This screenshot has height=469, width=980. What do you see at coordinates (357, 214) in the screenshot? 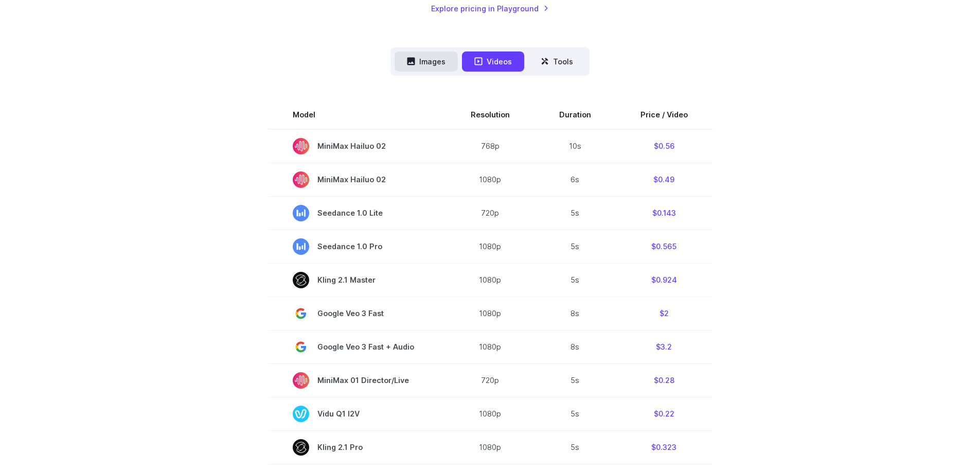
I see `span: Seedance 1.0 Lite` at bounding box center [357, 214].